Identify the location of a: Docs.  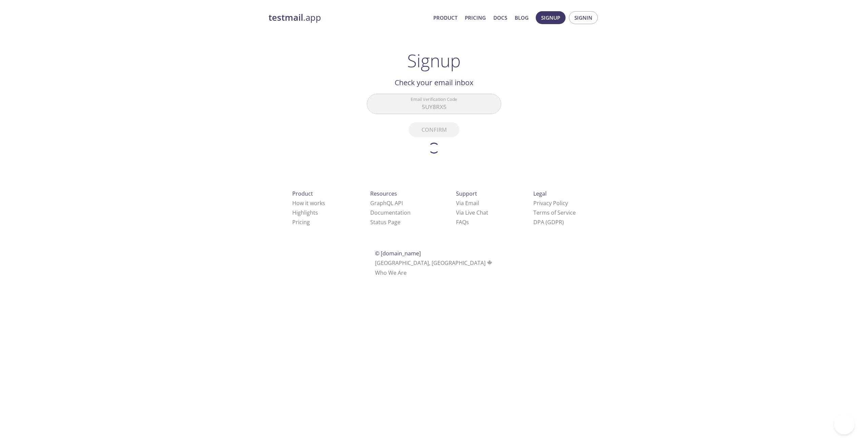
(500, 18).